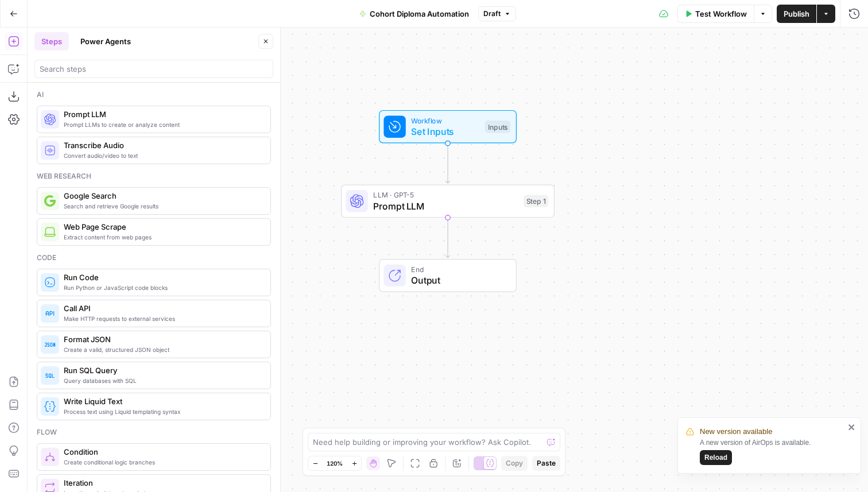 The image size is (868, 492). Describe the element at coordinates (162, 380) in the screenshot. I see `span: Query databases with SQL` at that location.